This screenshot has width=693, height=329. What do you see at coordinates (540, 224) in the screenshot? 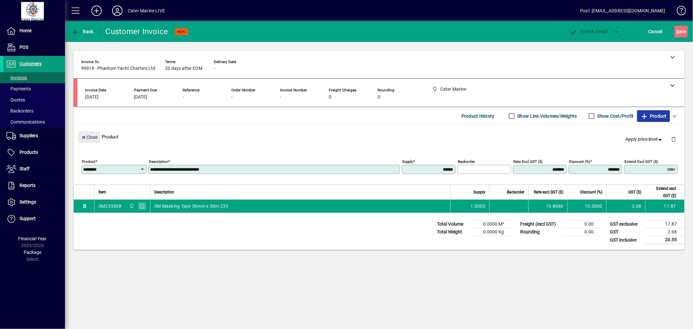
I see `td: Freight (excl GST)` at bounding box center [540, 224].